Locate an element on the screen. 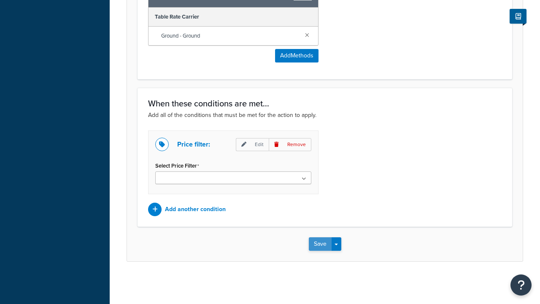  p: Add all of the conditions that must be met for the action to apply. is located at coordinates (325, 115).